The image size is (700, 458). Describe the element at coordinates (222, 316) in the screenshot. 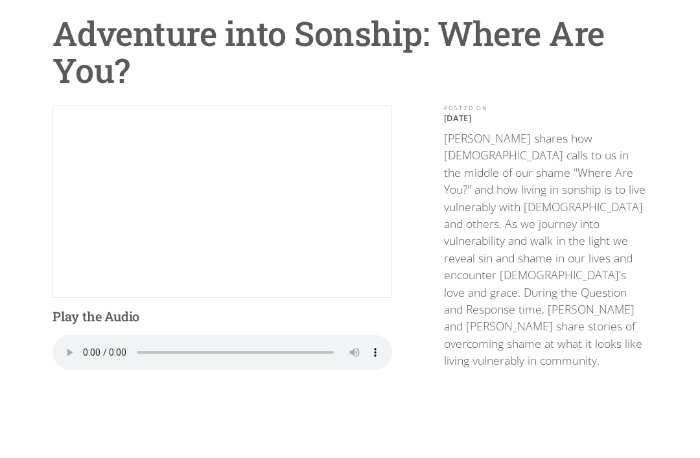

I see `h4: Play the Audio` at that location.